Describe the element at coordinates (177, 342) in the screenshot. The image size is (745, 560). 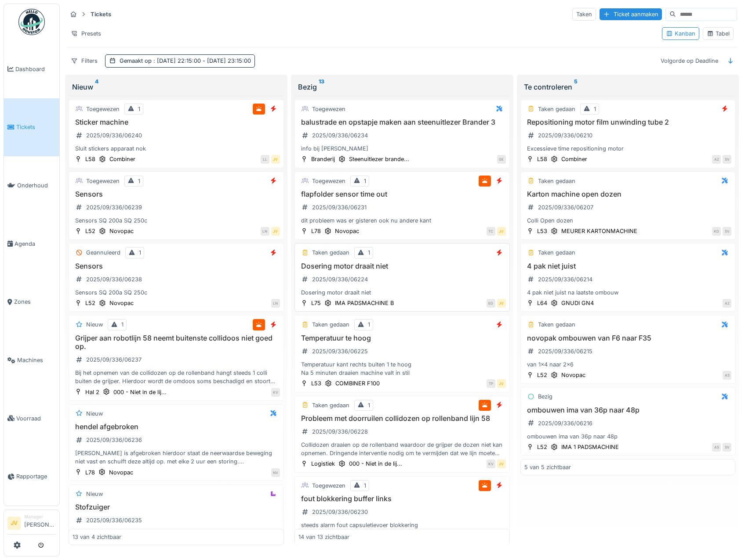
I see `h3: Grijper aan robotlijn 58 neemt buitenste collidoos niet goed op.` at that location.